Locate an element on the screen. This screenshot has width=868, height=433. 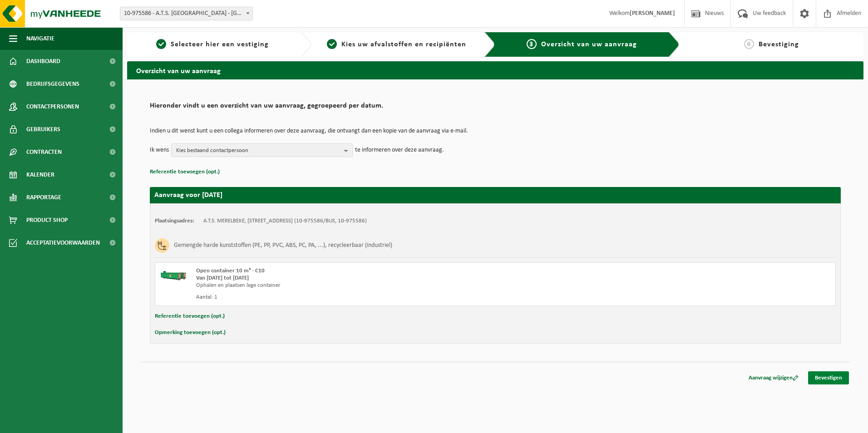
span: 10-975586 - A.T.S. MERELBEKE - MERELBEKE is located at coordinates (186, 14).